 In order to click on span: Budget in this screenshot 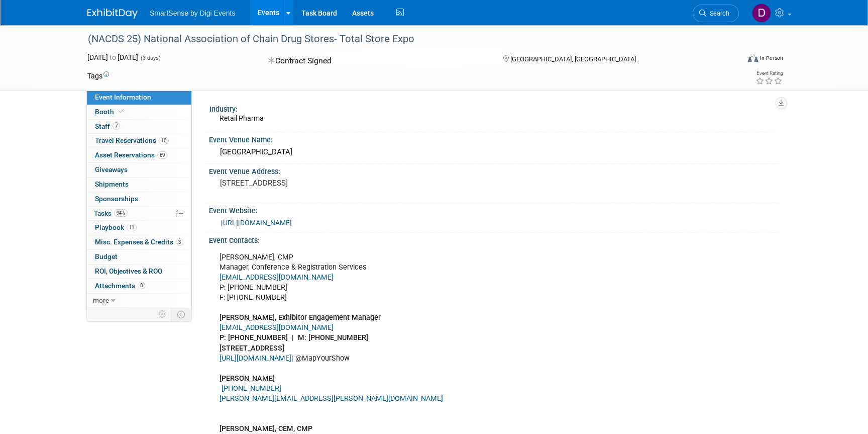, I will do `click(106, 257)`.